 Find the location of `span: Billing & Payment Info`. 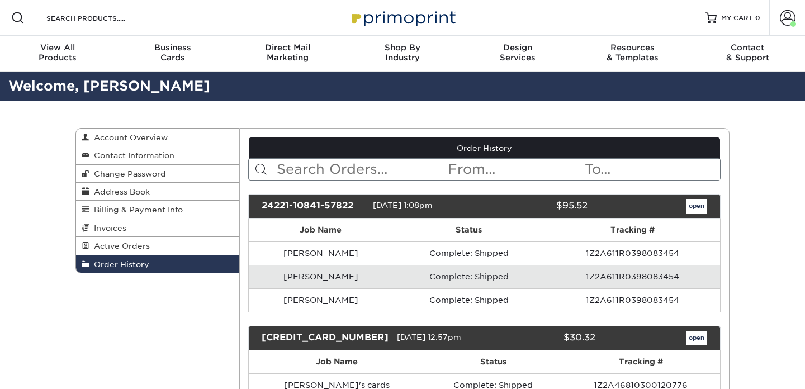

span: Billing & Payment Info is located at coordinates (136, 210).